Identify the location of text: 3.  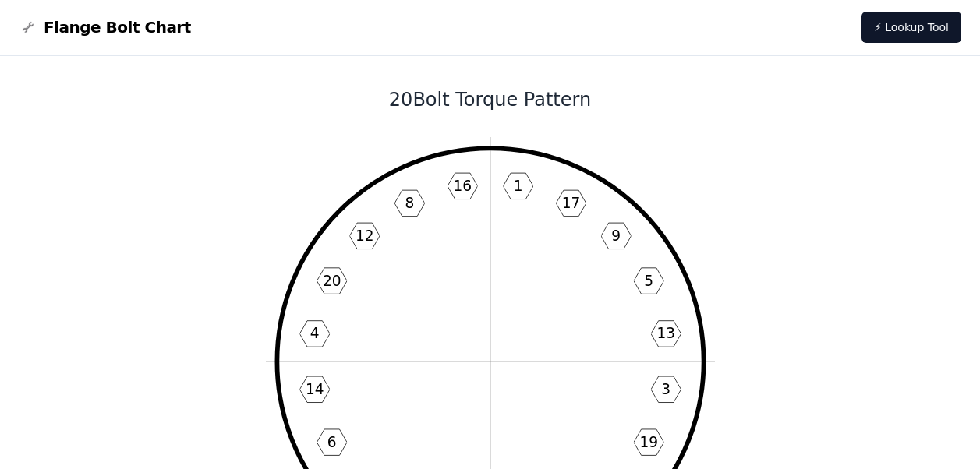
(666, 389).